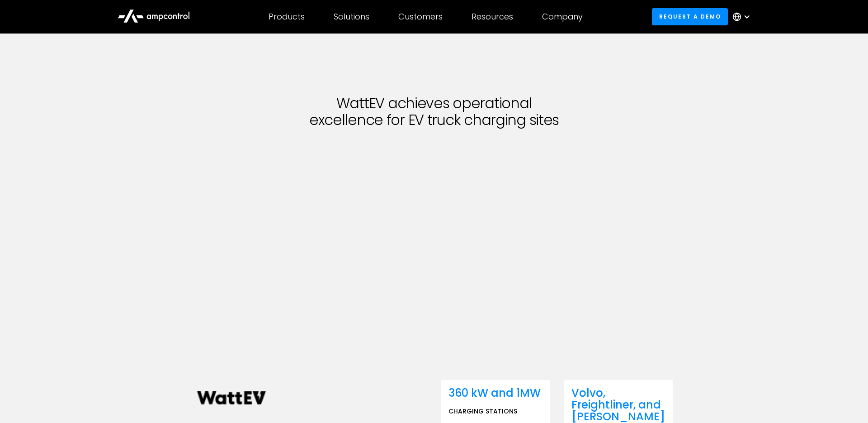 The image size is (868, 423). I want to click on div: Company, so click(563, 17).